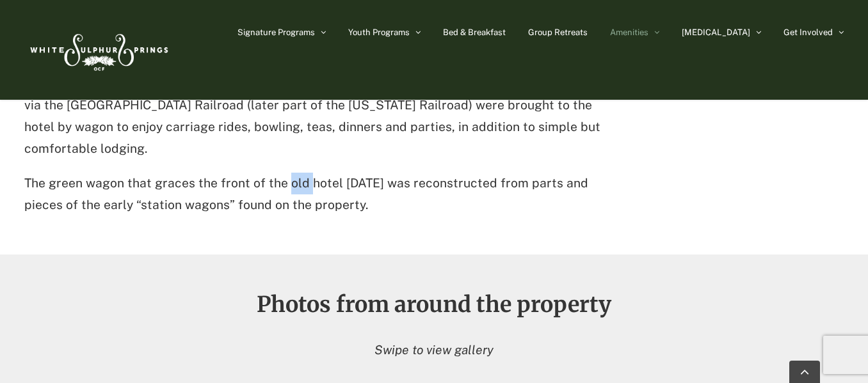 The width and height of the screenshot is (868, 383). What do you see at coordinates (629, 32) in the screenshot?
I see `span: Amenities` at bounding box center [629, 32].